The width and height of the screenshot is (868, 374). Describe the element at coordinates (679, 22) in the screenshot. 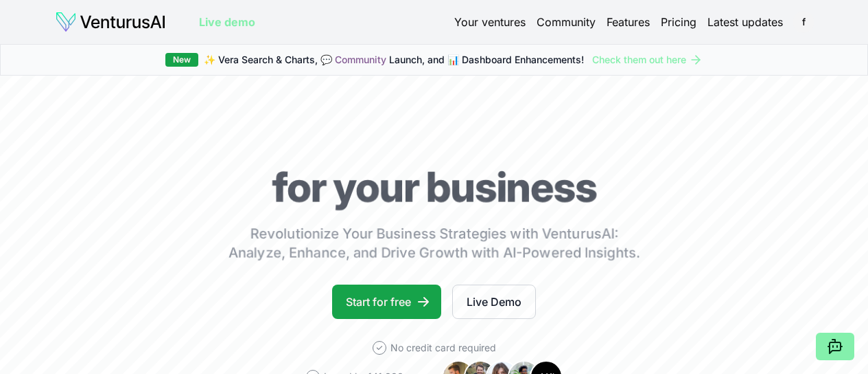

I see `a: Pricing` at that location.